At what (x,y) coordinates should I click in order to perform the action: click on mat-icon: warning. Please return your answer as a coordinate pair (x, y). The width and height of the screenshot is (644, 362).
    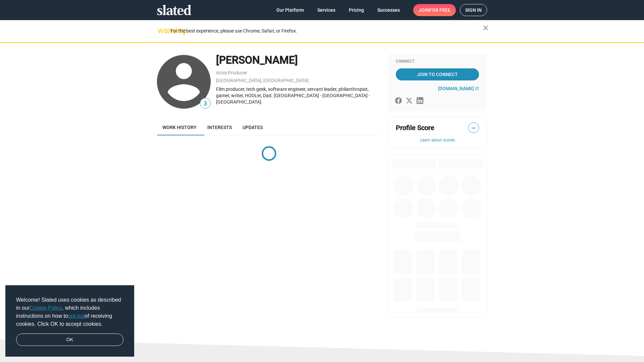
    Looking at the image, I should click on (162, 31).